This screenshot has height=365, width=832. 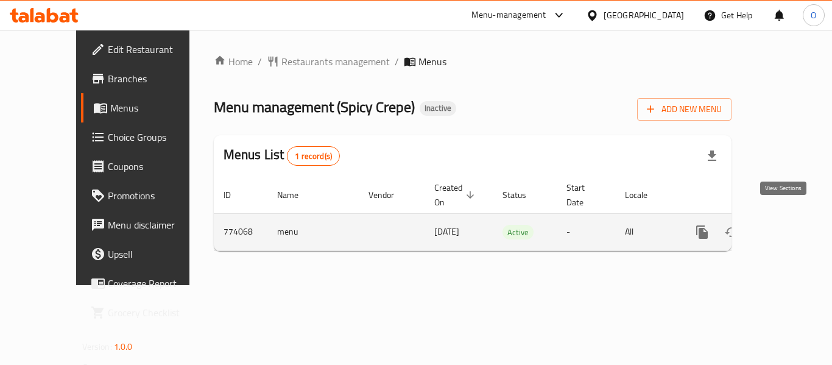 I want to click on td: 774068, so click(x=241, y=231).